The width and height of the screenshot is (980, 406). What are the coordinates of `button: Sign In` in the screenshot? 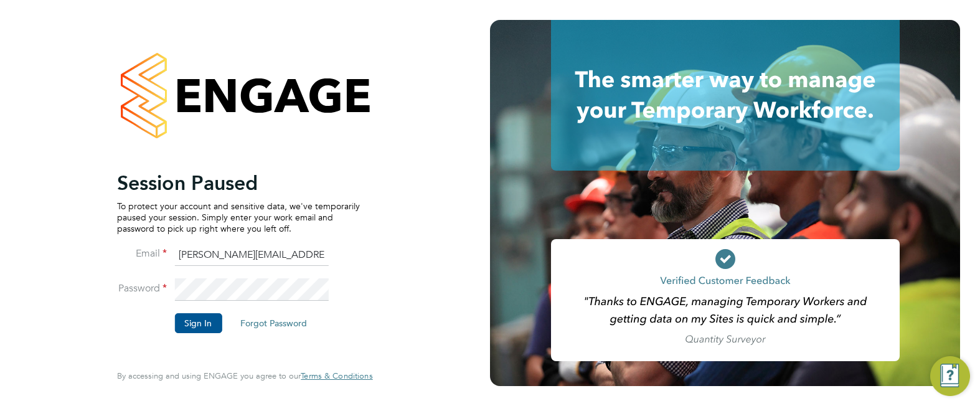 It's located at (198, 323).